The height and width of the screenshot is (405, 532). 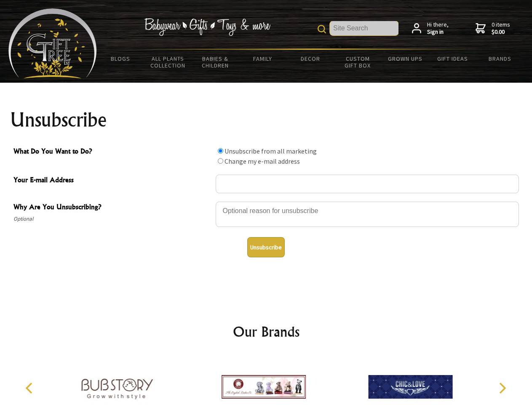 I want to click on a: All Plants Collection, so click(x=168, y=62).